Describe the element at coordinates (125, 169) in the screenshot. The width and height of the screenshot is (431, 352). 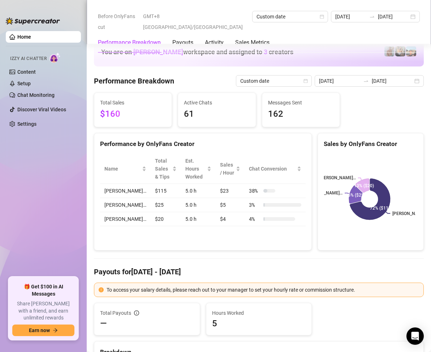
I see `th: Name` at that location.